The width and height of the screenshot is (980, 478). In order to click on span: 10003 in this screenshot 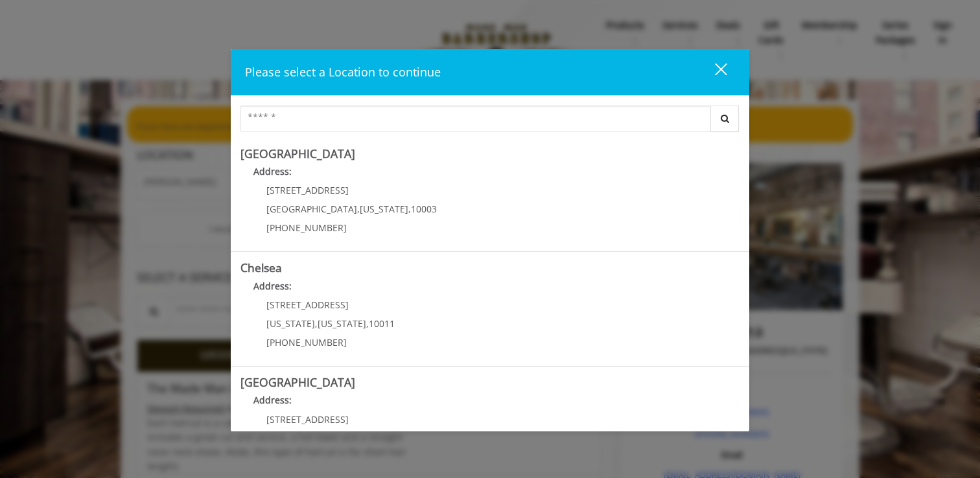, I will do `click(424, 209)`.